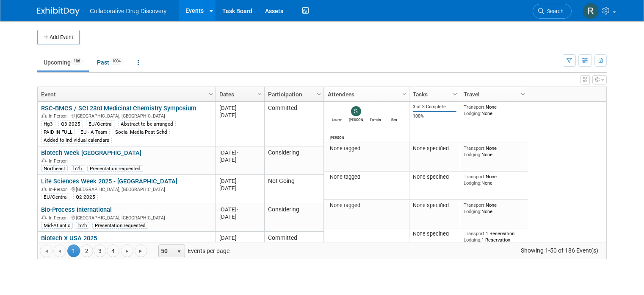 The image size is (644, 295). What do you see at coordinates (435, 116) in the screenshot?
I see `div: 100%` at bounding box center [435, 116].